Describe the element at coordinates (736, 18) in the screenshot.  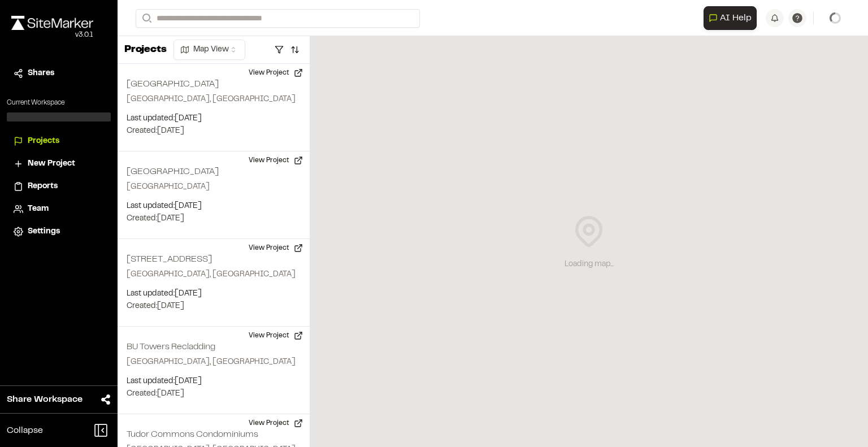
I see `span: AI Help` at that location.